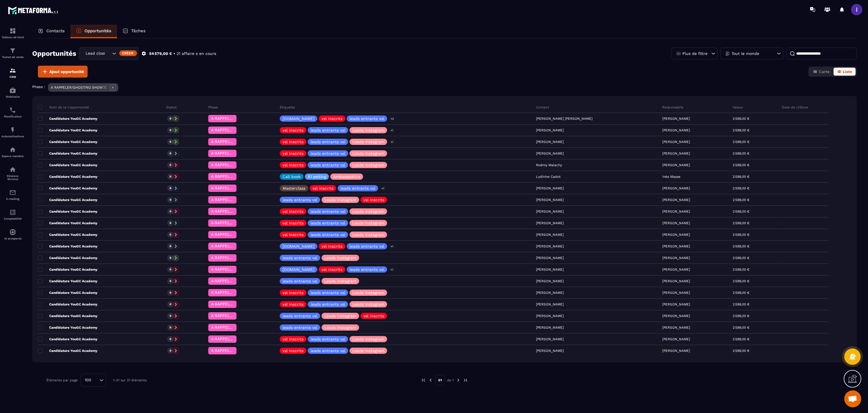 This screenshot has height=413, width=868. I want to click on p: Espace membre, so click(13, 156).